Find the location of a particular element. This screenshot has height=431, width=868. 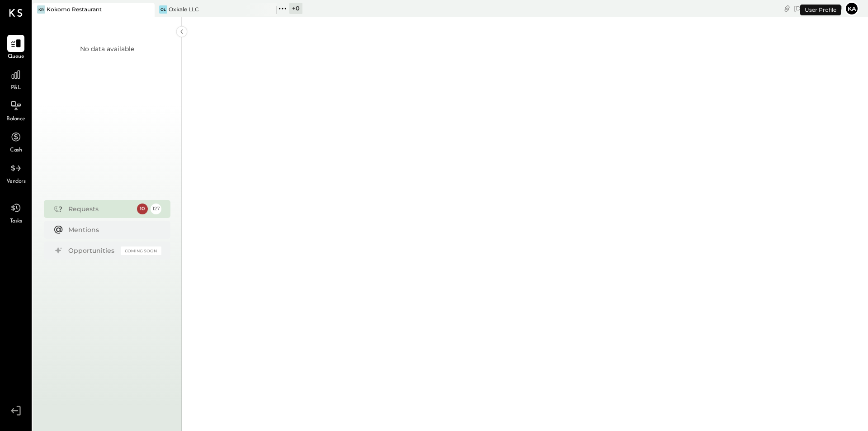

div: Coming Soon is located at coordinates (141, 251).